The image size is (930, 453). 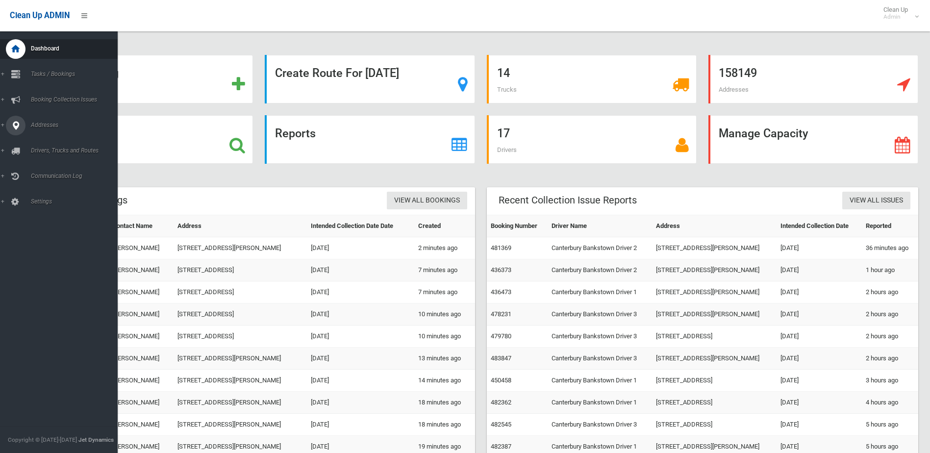 What do you see at coordinates (568, 200) in the screenshot?
I see `header: Recent Collection Issue Reports` at bounding box center [568, 200].